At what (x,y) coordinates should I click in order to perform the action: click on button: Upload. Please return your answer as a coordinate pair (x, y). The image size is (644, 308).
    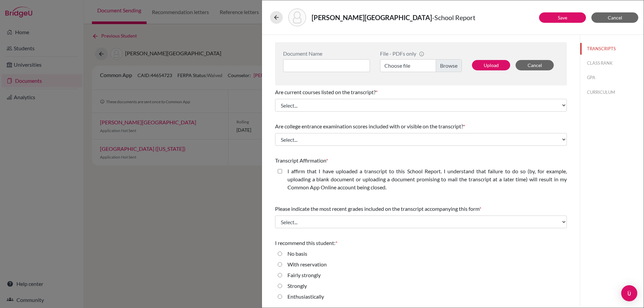
    Looking at the image, I should click on (491, 65).